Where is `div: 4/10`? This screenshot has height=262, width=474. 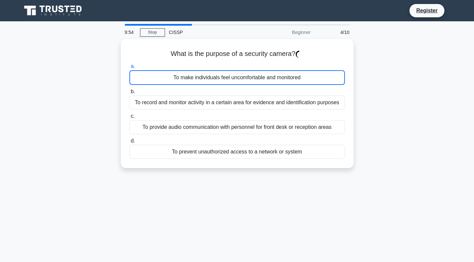 div: 4/10 is located at coordinates (334, 32).